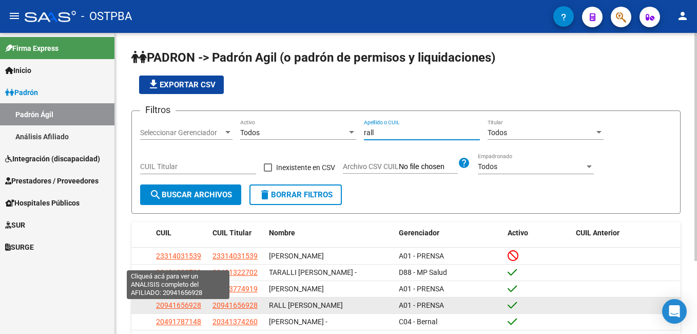  What do you see at coordinates (52, 159) in the screenshot?
I see `span: Integración (discapacidad)` at bounding box center [52, 159].